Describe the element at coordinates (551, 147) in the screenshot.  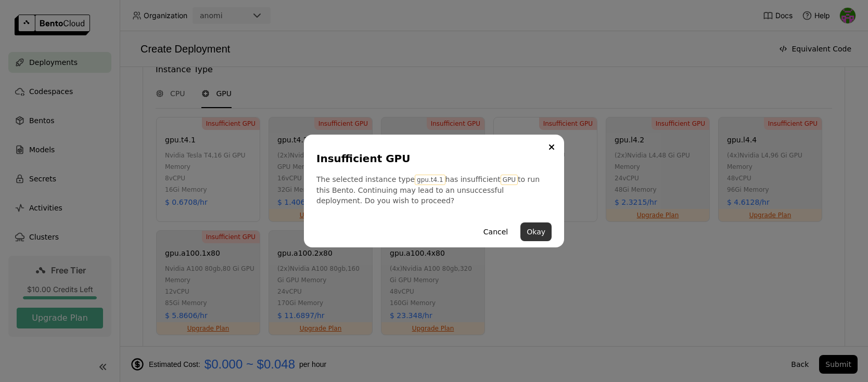
I see `button: Close` at that location.